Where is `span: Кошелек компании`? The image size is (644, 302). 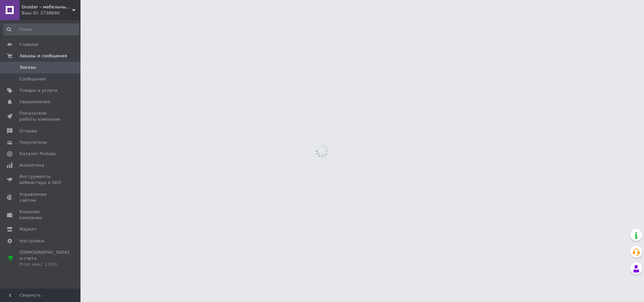 span: Кошелек компании is located at coordinates (41, 215).